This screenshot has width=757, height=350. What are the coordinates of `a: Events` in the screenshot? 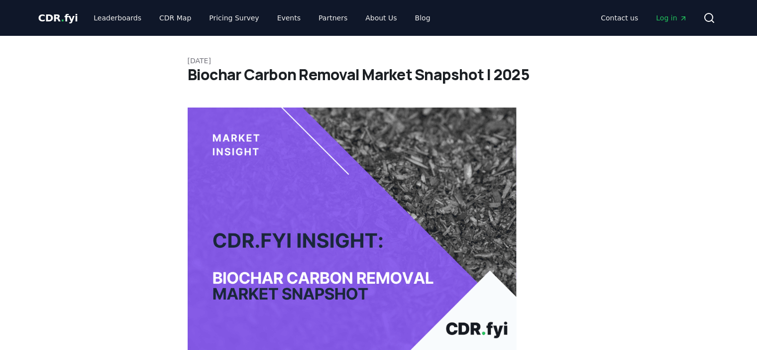 It's located at (289, 18).